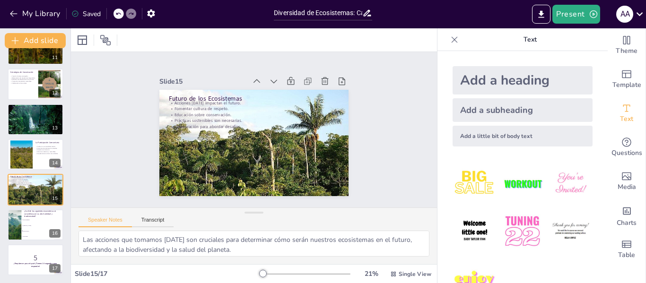 This screenshot has width=646, height=283. What do you see at coordinates (626, 182) in the screenshot?
I see `div: Add images, graphics, shapes or video` at bounding box center [626, 182].